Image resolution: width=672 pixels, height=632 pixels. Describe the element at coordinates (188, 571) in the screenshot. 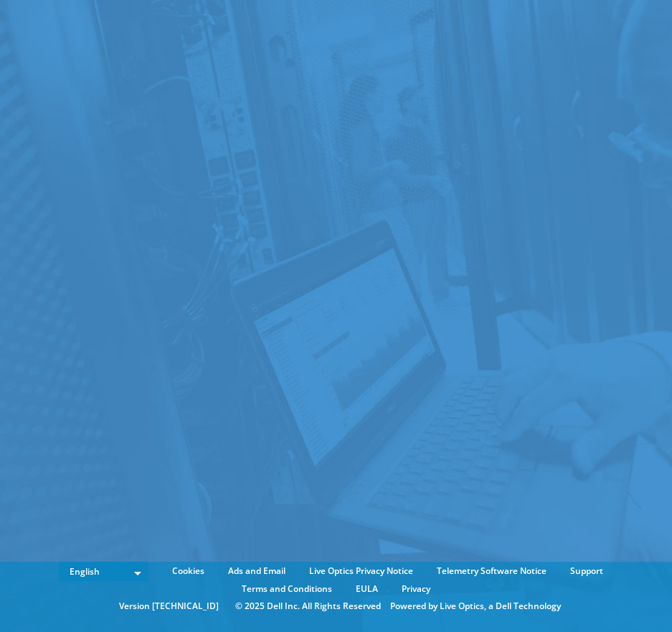

I see `a: Cookies` at that location.